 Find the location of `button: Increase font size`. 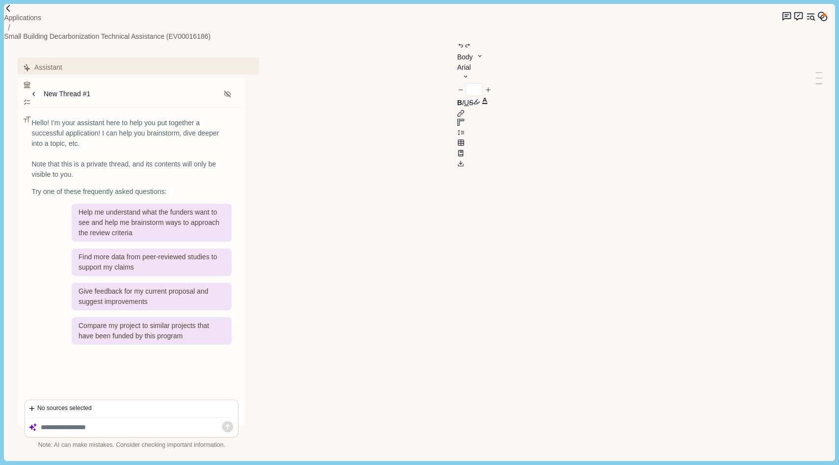

button: Increase font size is located at coordinates (488, 90).